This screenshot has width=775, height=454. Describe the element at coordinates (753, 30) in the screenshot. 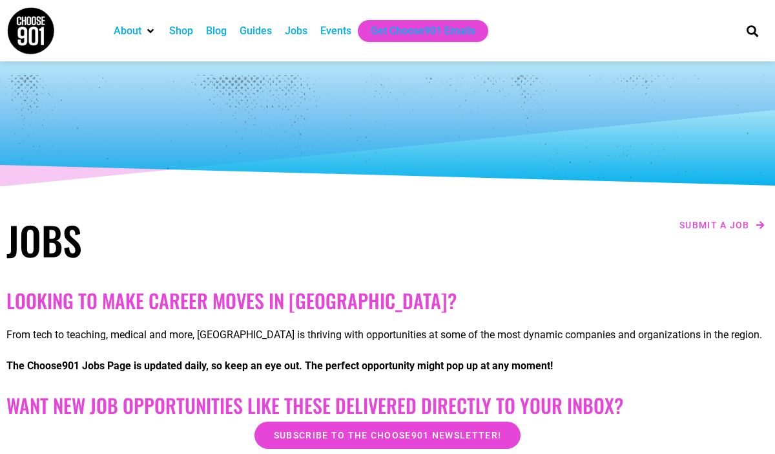

I see `div: Search` at that location.